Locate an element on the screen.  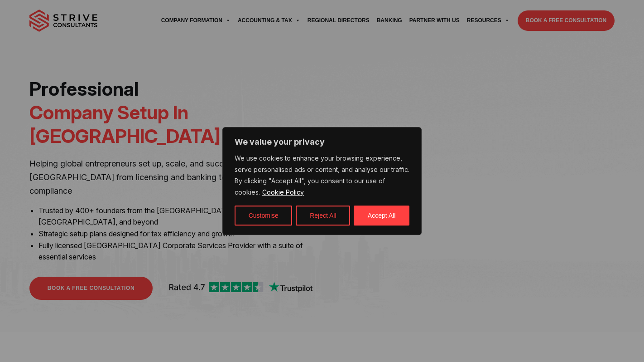
button: Accept All is located at coordinates (382, 216).